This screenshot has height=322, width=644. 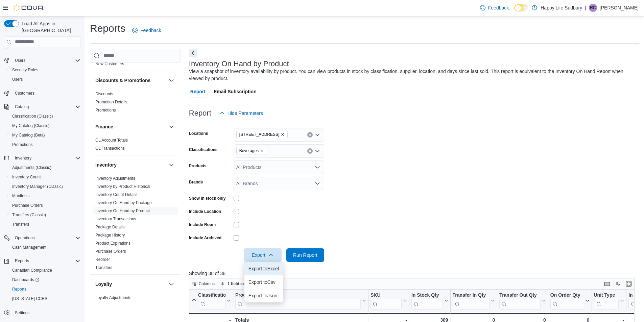 What do you see at coordinates (561, 8) in the screenshot?
I see `p: Happy Life Sudbury` at bounding box center [561, 8].